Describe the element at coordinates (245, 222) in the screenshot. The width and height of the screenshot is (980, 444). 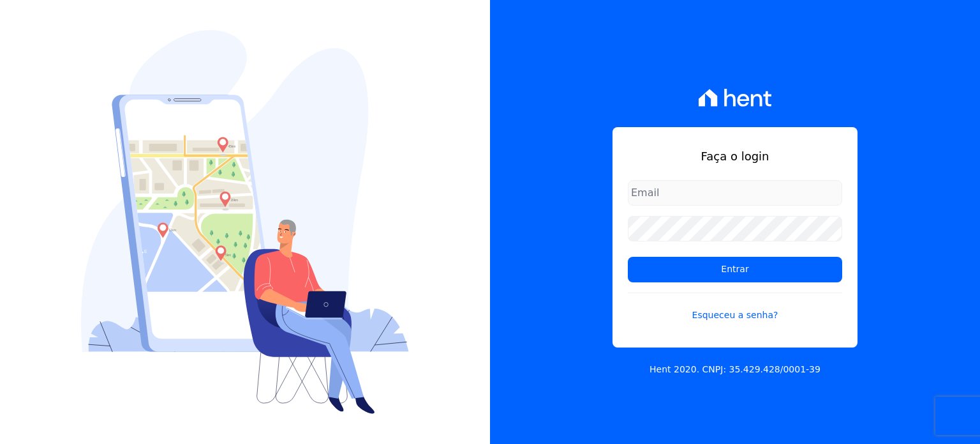
I see `img: Login` at that location.